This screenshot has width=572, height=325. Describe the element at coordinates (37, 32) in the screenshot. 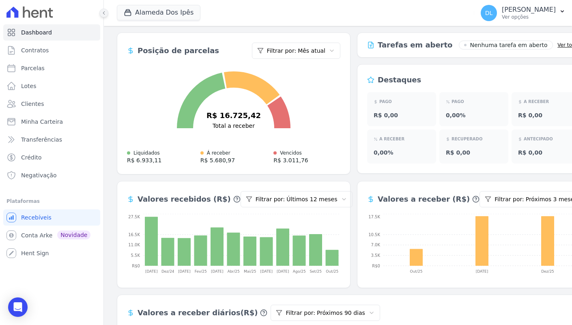

I see `span: Dashboard` at that location.